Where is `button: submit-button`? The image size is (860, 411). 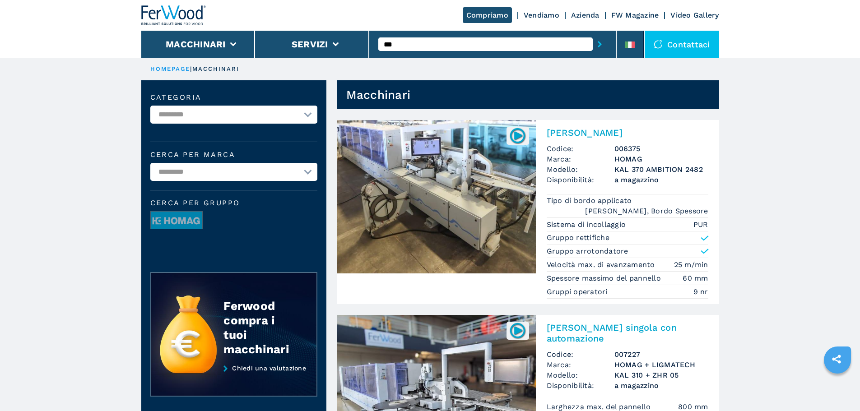 button: submit-button is located at coordinates (600, 44).